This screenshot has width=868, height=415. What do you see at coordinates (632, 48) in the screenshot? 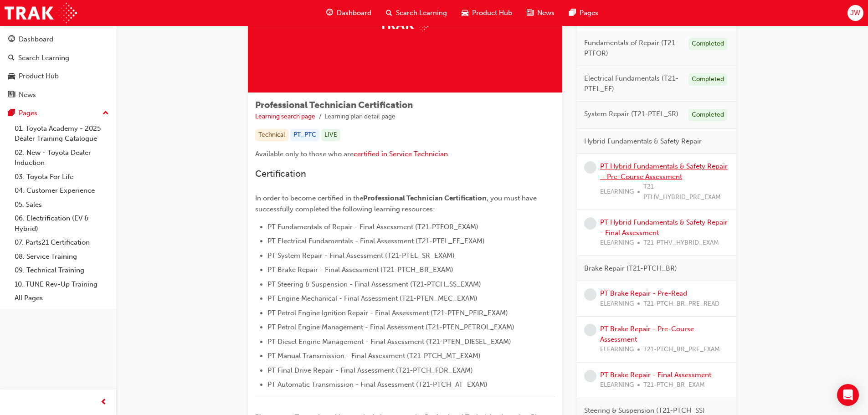
I see `span: Fundamentals of Repair (T21-PTFOR)` at bounding box center [632, 48].